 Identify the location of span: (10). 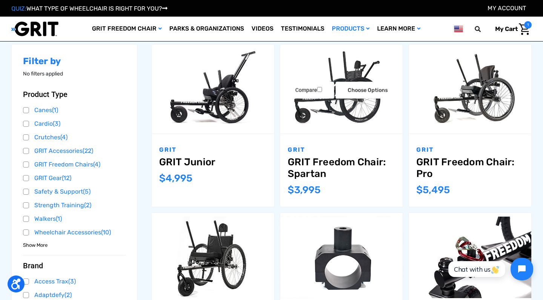
(106, 232).